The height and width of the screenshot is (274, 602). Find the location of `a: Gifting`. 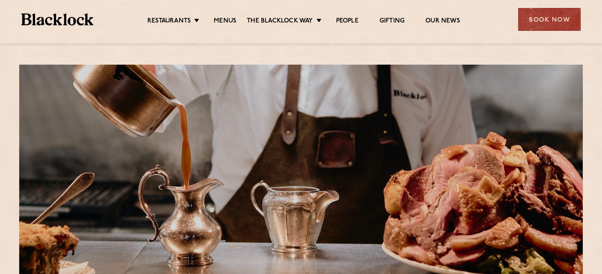

a: Gifting is located at coordinates (392, 22).